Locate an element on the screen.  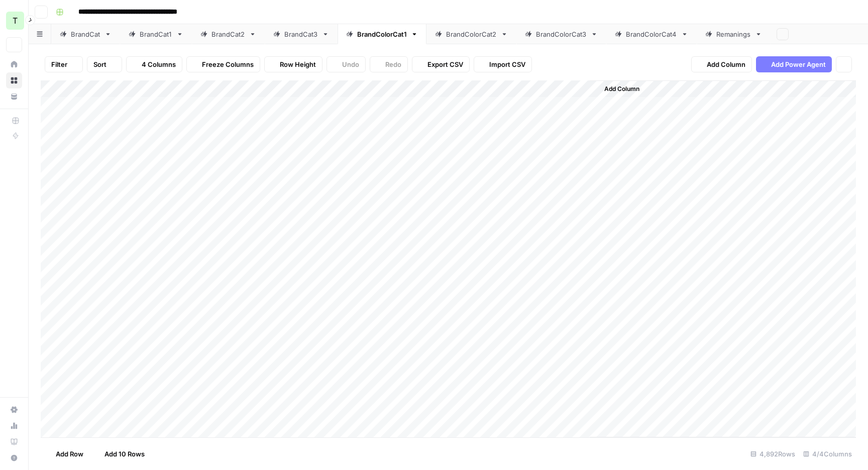
a: BrandCat is located at coordinates (86, 34).